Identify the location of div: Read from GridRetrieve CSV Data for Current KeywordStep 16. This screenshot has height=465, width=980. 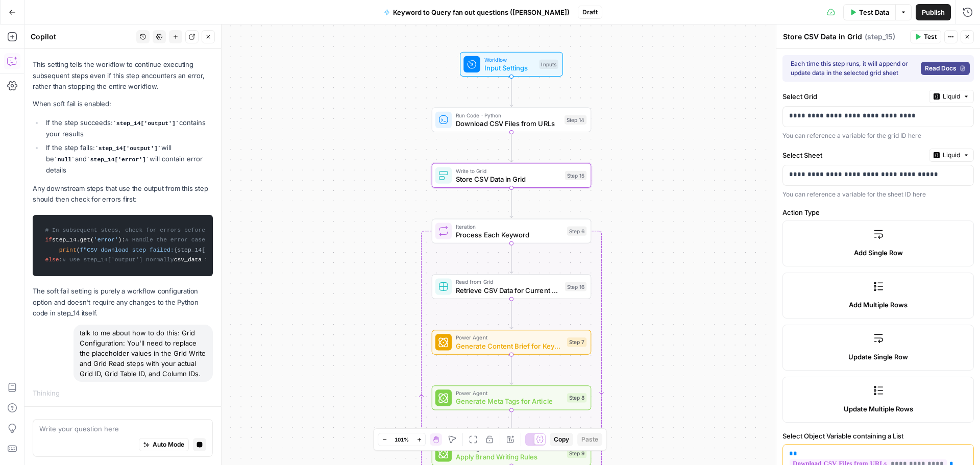
(512, 287).